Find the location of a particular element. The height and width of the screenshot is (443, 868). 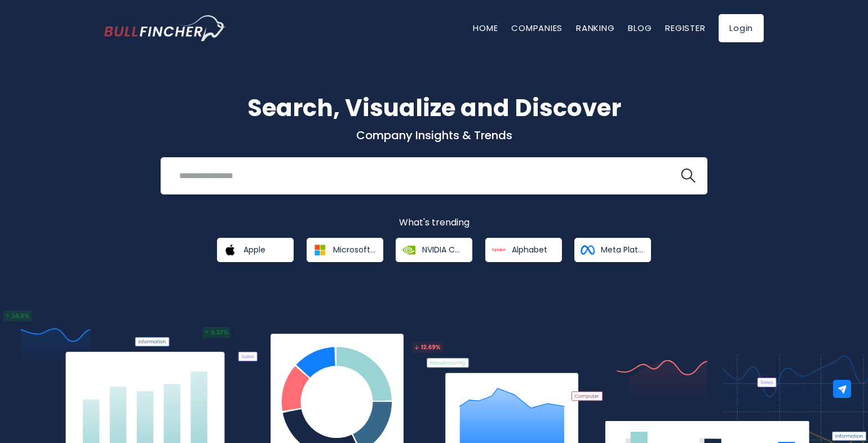

button: search icon is located at coordinates (688, 176).